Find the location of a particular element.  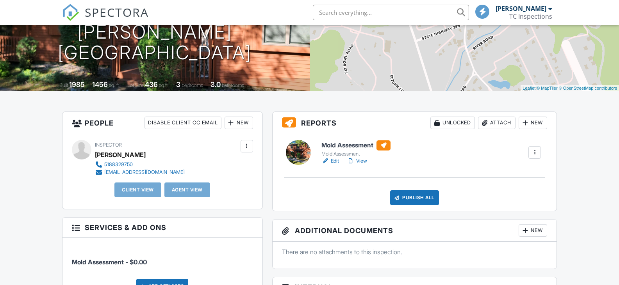

li: Service: Mold Assessment is located at coordinates (162, 258).